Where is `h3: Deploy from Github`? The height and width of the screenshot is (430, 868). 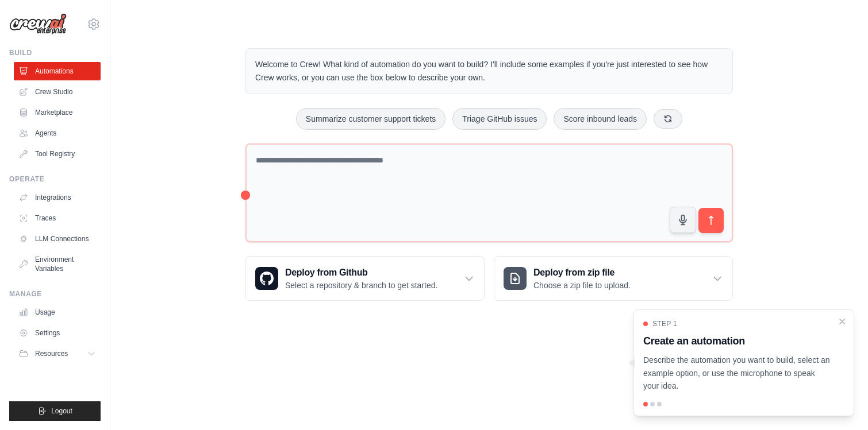
h3: Deploy from Github is located at coordinates (361, 273).